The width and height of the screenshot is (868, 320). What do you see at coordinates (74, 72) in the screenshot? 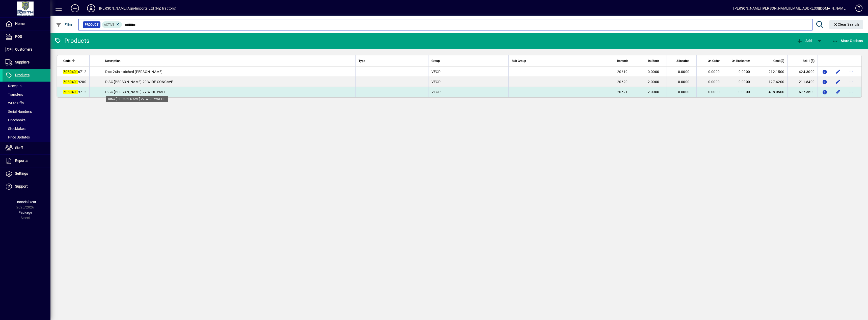
I see `span: 6712` at bounding box center [74, 72].